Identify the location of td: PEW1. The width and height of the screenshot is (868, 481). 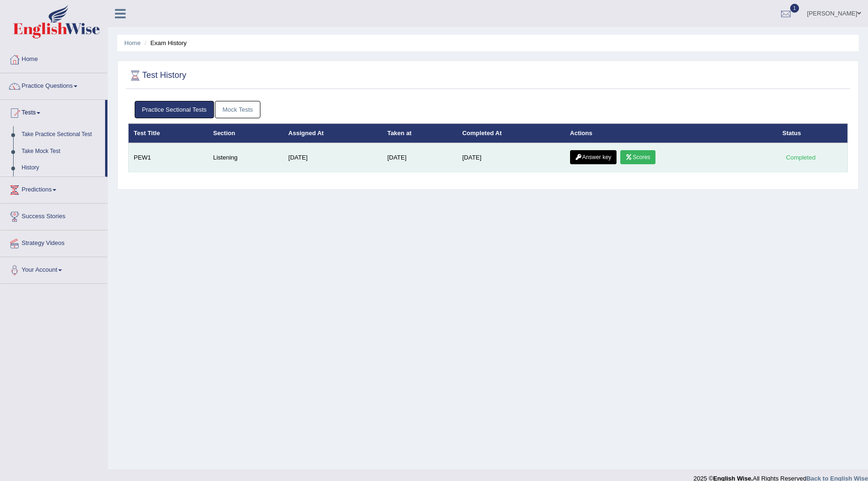
(169, 157).